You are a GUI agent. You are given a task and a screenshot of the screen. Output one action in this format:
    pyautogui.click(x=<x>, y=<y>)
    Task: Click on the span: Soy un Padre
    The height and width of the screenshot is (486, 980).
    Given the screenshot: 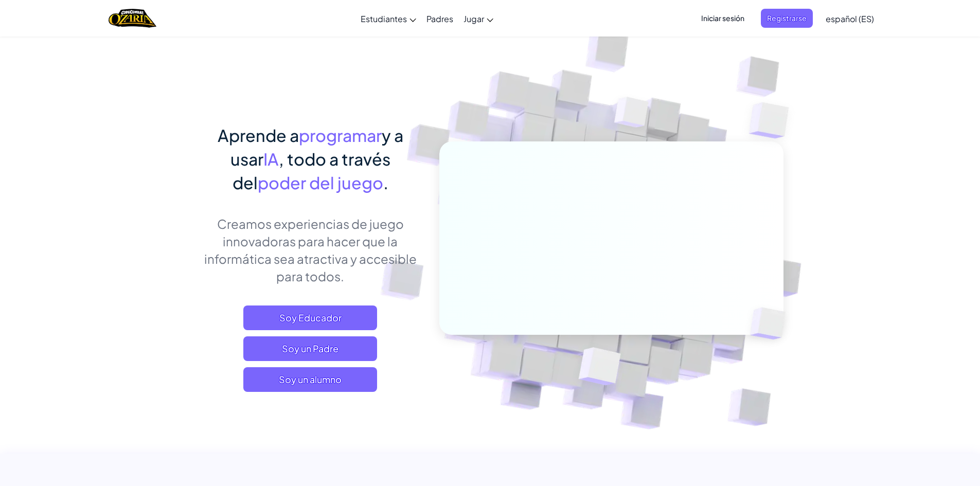 What is the action you would take?
    pyautogui.click(x=310, y=349)
    